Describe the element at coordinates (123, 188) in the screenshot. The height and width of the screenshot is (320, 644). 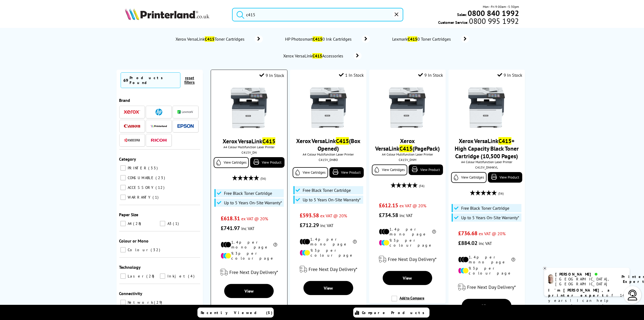
I see `input: ACCESSORY 12` at that location.